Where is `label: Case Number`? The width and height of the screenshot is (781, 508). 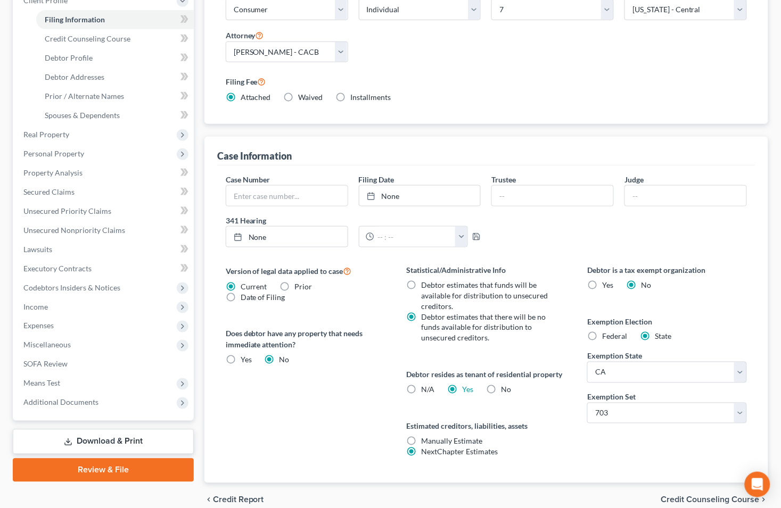 label: Case Number is located at coordinates (248, 179).